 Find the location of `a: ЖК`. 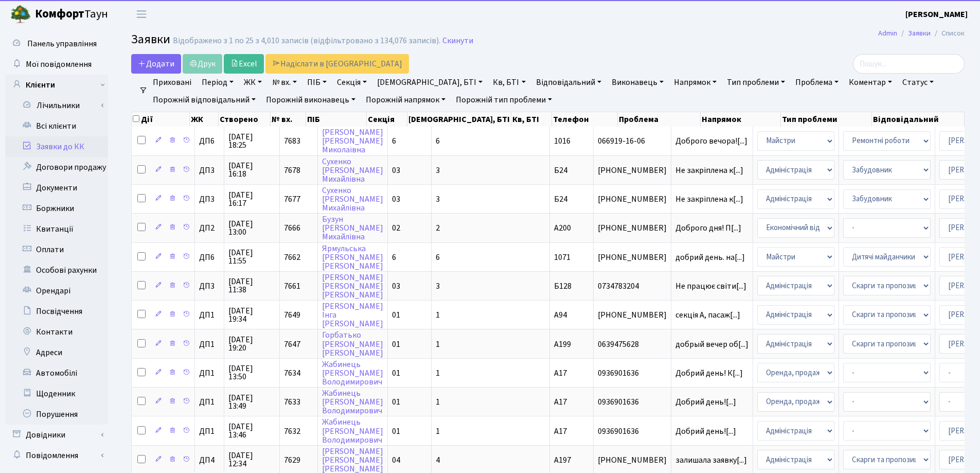

a: ЖК is located at coordinates (253, 83).